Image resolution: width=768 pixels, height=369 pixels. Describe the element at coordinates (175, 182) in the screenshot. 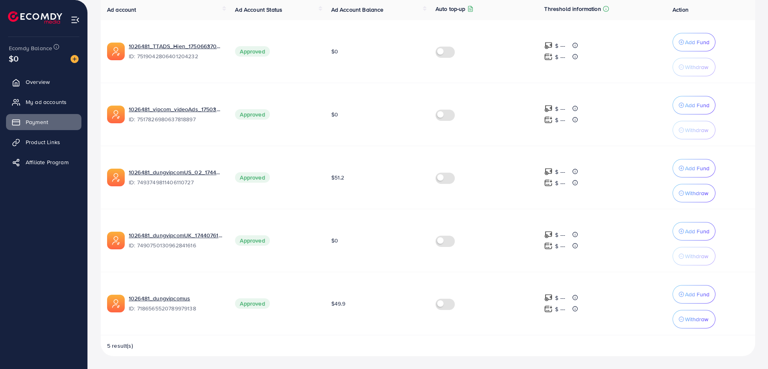

I see `span: ID: 7493749811406110727` at that location.